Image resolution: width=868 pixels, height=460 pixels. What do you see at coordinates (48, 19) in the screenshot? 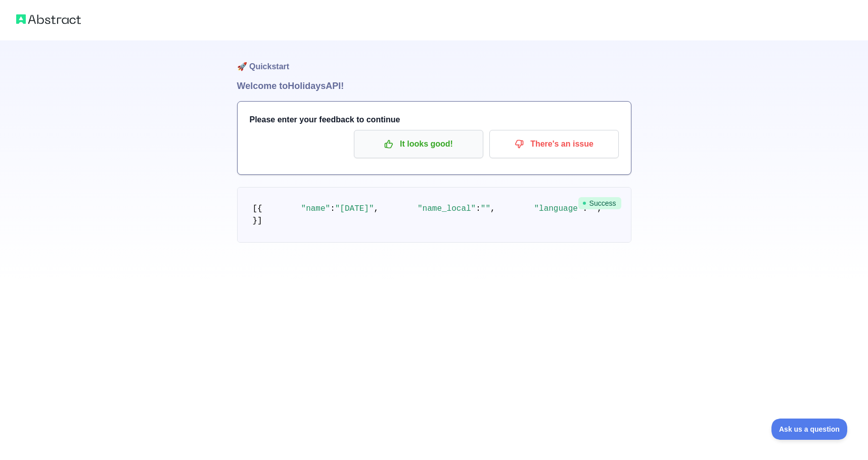
I see `img: Abstract logo` at bounding box center [48, 19].